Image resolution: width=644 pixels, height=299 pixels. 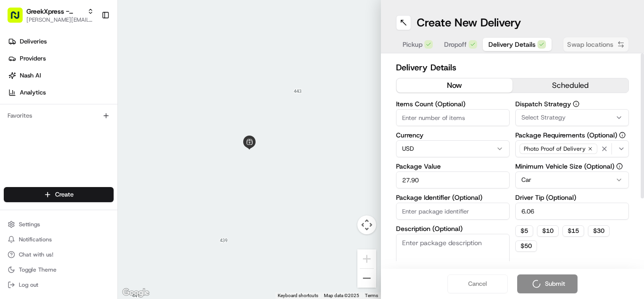 I want to click on h1: Create New Delivery, so click(x=469, y=23).